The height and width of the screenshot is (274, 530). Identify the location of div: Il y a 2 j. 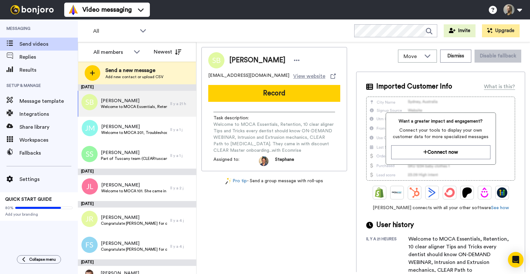
(182, 188).